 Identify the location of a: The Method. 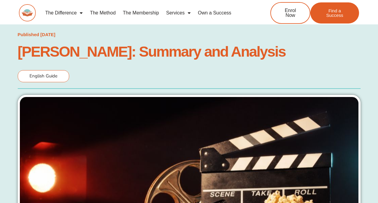
(102, 13).